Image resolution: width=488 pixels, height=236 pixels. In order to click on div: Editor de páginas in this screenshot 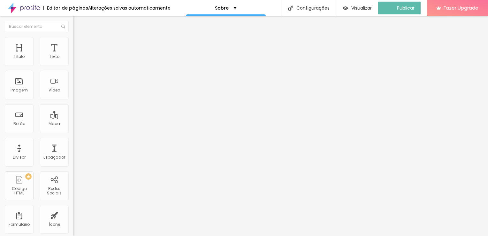, I will do `click(66, 8)`.